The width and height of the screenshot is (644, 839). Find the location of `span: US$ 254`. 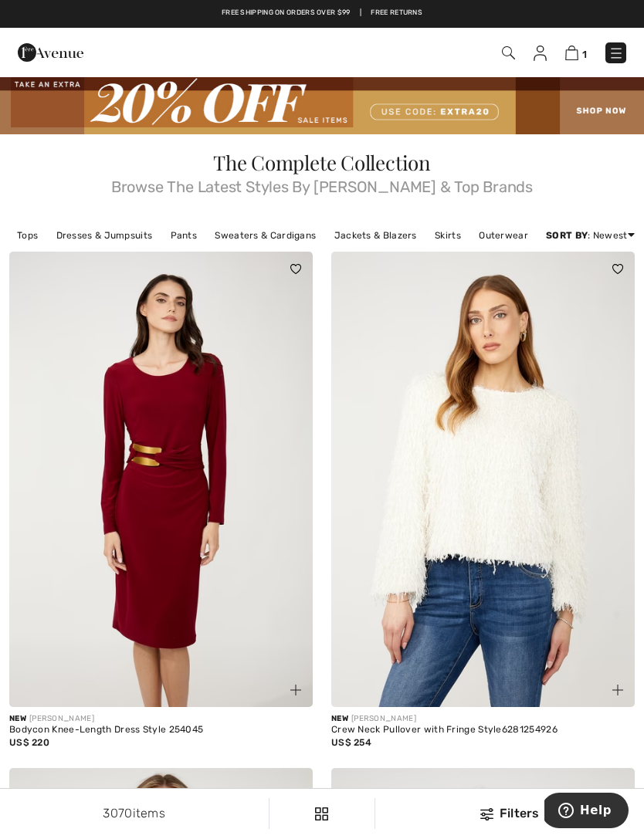

span: US$ 254 is located at coordinates (351, 742).